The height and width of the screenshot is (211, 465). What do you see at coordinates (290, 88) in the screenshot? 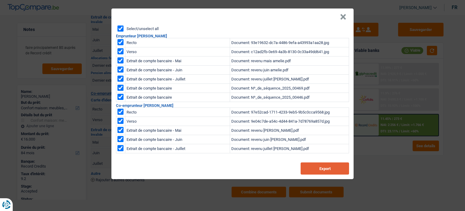
I see `td: Document: Nº_de_séquence_2025_00469.pdf` at bounding box center [290, 88].